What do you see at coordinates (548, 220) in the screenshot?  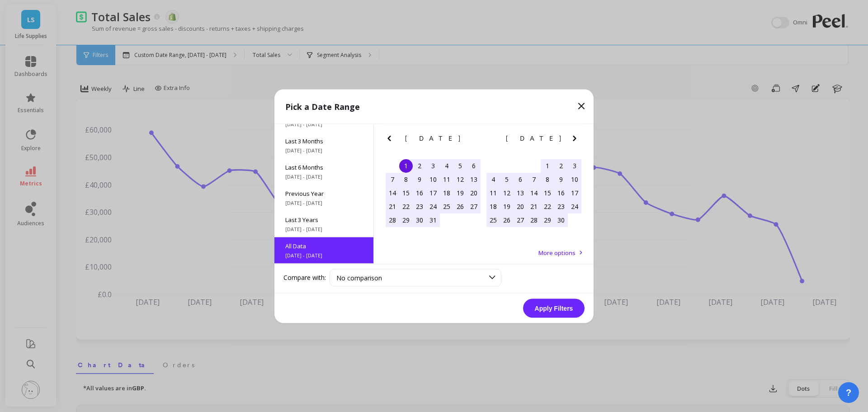 I see `div: Choose Thursday, June 29th, 2017` at bounding box center [548, 220].